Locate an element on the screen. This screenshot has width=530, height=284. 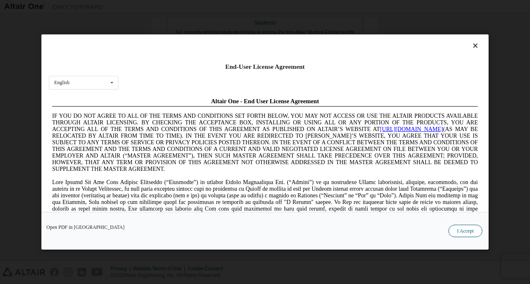
span: IF YOU DO NOT AGREE TO ALL OF THE TERMS AND CONDITIONS SET FORTH BELOW, YOU MAY NOT ACCESS OR USE... is located at coordinates (216, 48).